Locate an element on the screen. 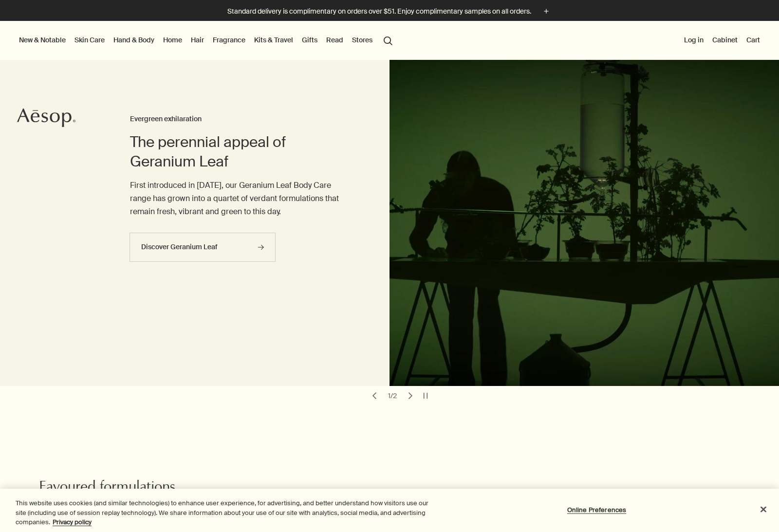  a: Aesop is located at coordinates (46, 119).